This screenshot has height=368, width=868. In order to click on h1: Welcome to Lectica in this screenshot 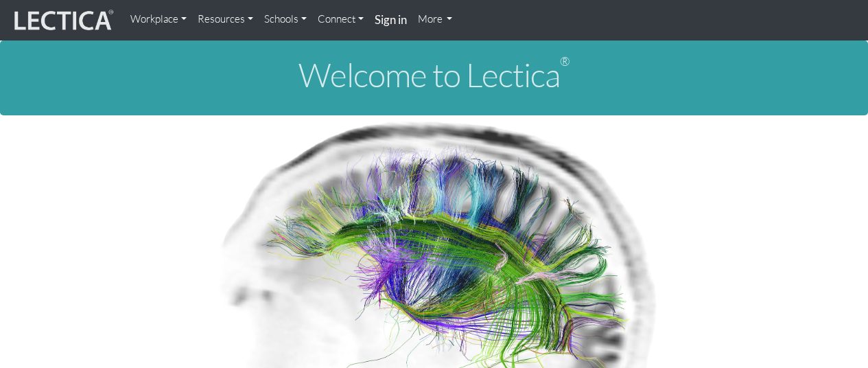, I will do `click(434, 75)`.